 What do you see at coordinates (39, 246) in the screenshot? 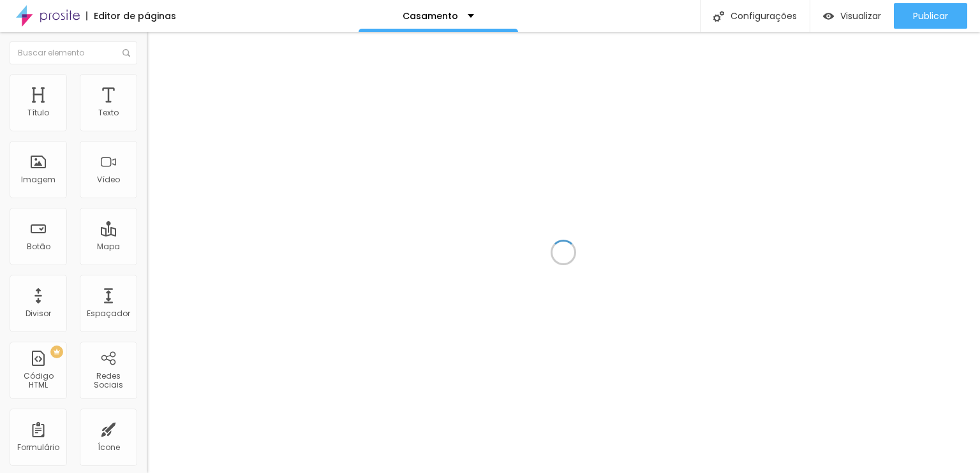
I see `font: Botão` at bounding box center [39, 246].